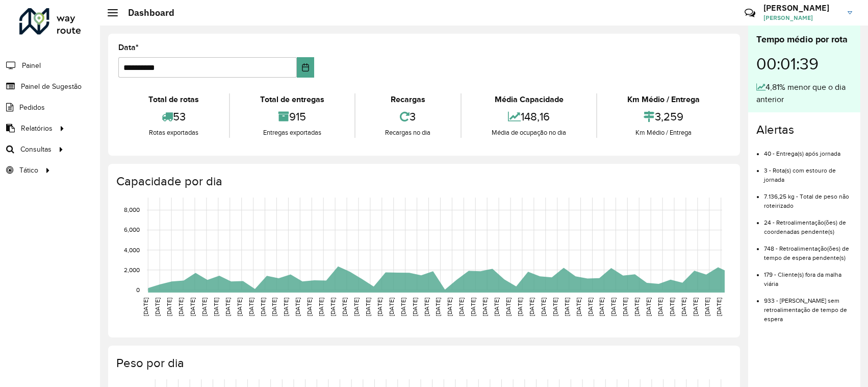  Describe the element at coordinates (29, 170) in the screenshot. I see `span: Tático` at that location.